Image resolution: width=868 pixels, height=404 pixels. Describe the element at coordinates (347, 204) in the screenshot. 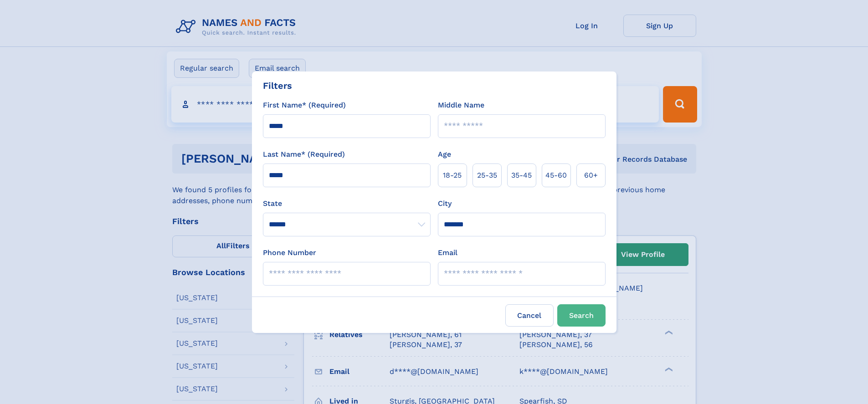

I see `label: State` at that location.